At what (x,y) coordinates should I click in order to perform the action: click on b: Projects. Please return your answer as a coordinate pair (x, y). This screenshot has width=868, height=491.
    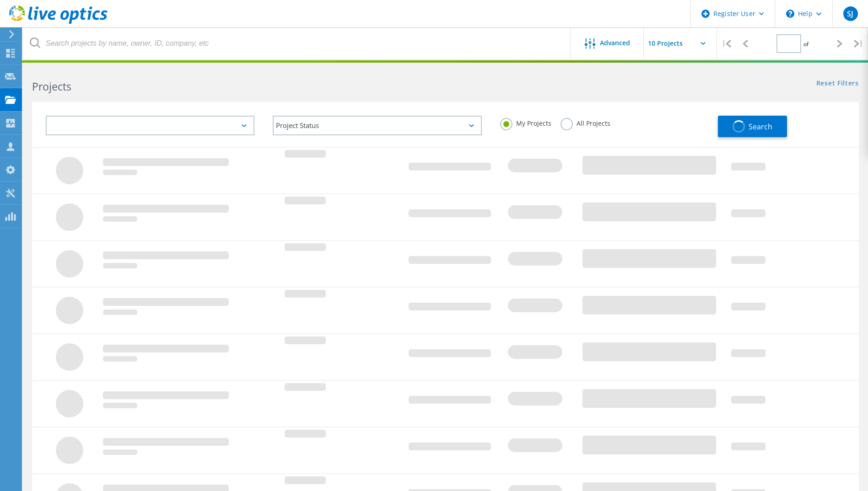
    Looking at the image, I should click on (52, 86).